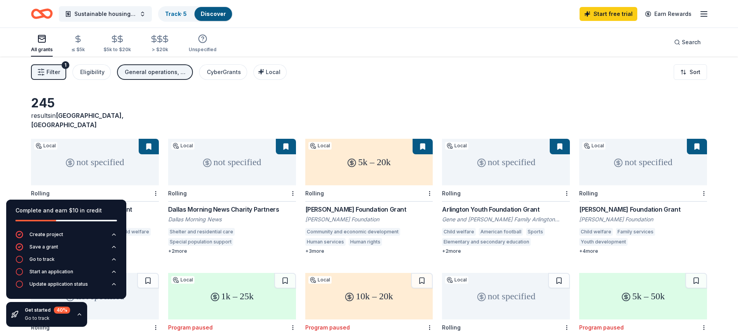 Image resolution: width=738 pixels, height=333 pixels. I want to click on span: Sustainable housing for the homeless or displaced, so click(105, 14).